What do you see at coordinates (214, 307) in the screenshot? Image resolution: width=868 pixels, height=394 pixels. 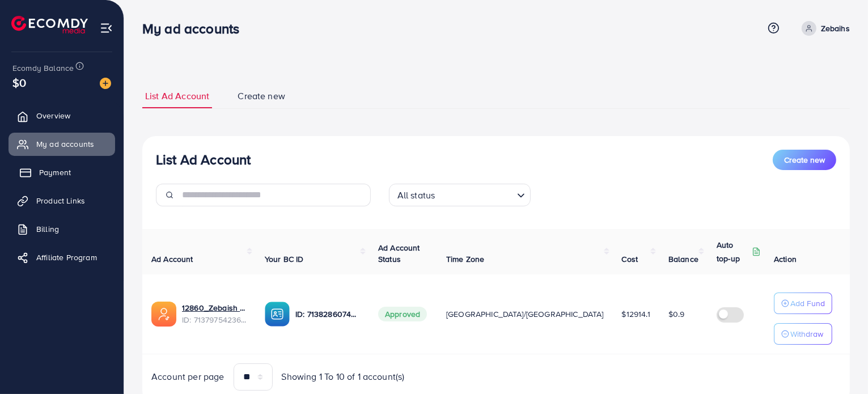 I see `a: 12860_Zebaish official_1662011785424` at bounding box center [214, 307].